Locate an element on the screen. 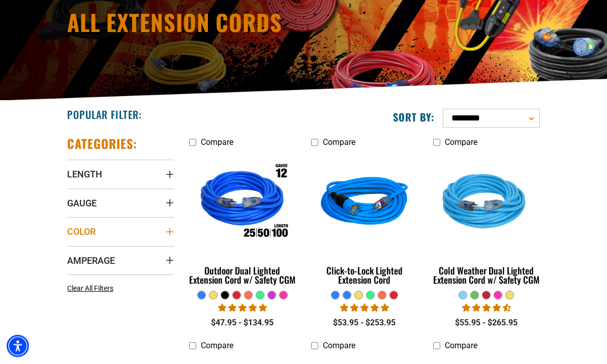 This screenshot has height=364, width=607. h2: Categories: is located at coordinates (102, 144).